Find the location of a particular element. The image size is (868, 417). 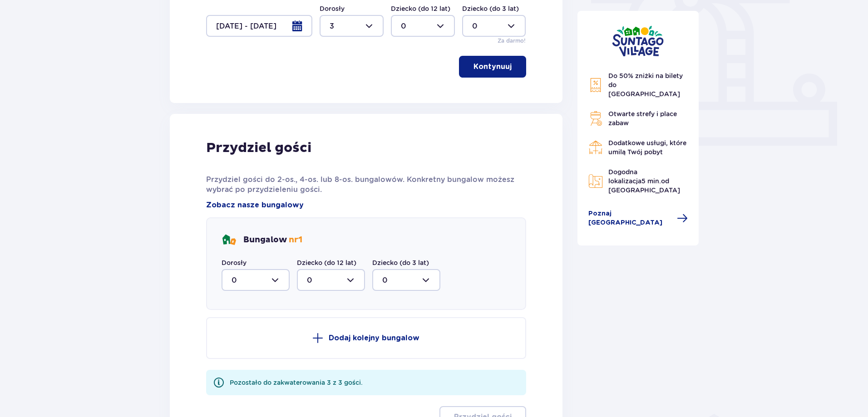

p: Przydziel gości is located at coordinates (259, 148).